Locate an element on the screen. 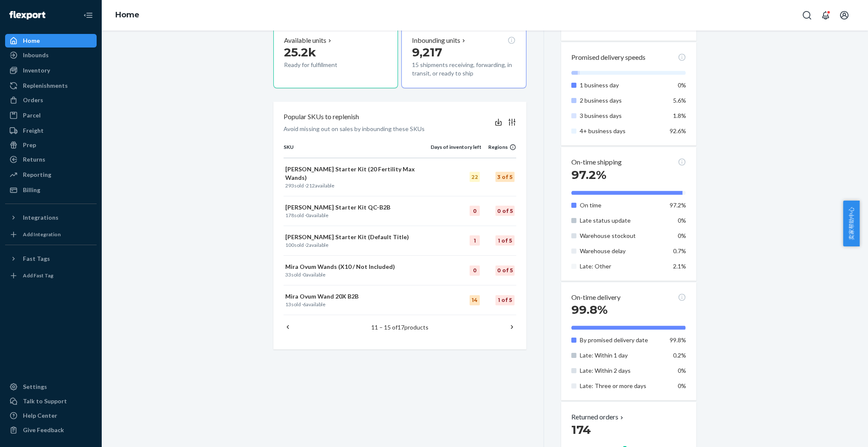 This screenshot has width=868, height=447. p: On time is located at coordinates (621, 205).